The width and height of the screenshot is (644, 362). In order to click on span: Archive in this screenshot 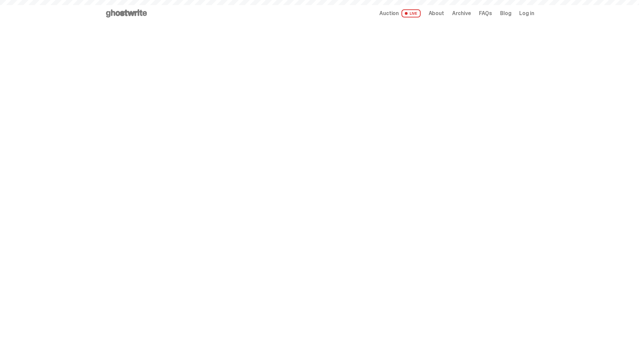, I will do `click(462, 14)`.